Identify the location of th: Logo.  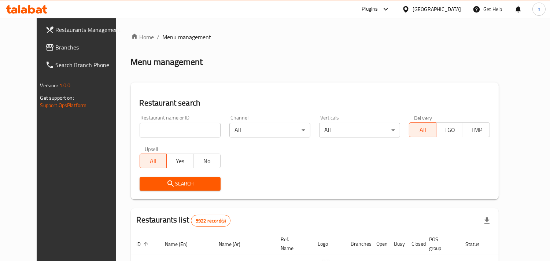
(329, 244).